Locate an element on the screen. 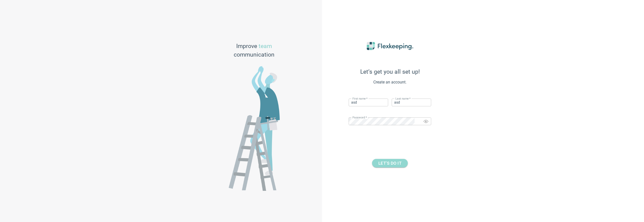  button: LET’S DO IT is located at coordinates (390, 163).